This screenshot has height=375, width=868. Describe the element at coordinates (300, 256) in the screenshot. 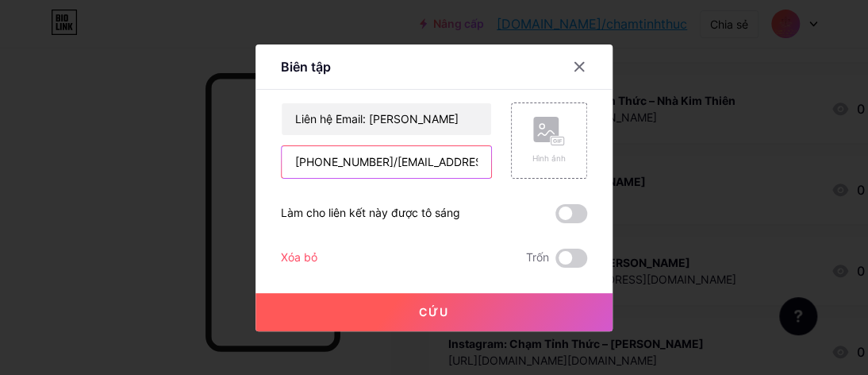

I see `font: Xóa bỏ` at that location.